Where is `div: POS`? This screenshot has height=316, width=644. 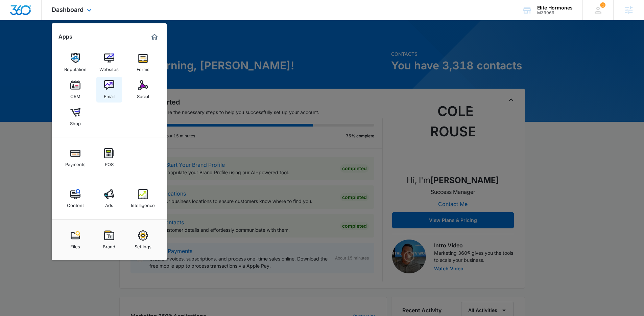 div: POS is located at coordinates (109, 162).